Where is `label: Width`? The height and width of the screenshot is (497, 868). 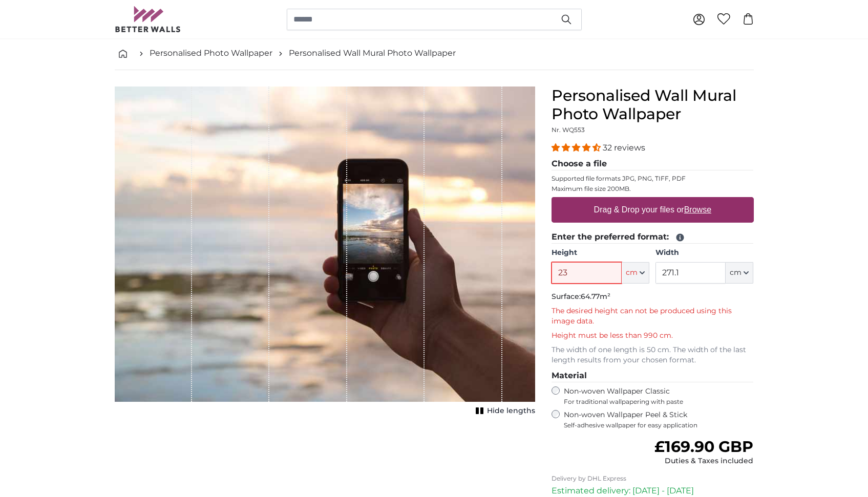
label: Width is located at coordinates (704, 253).